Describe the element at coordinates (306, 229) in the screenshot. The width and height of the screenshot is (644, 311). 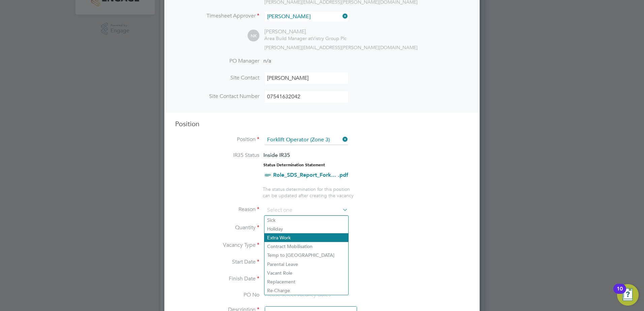
I see `li: Holiday` at that location.